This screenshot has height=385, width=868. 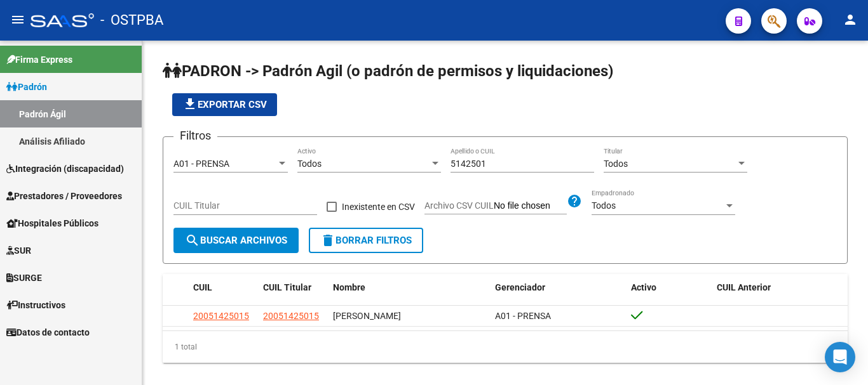 What do you see at coordinates (840, 358) in the screenshot?
I see `div: Open Intercom Messenger` at bounding box center [840, 358].